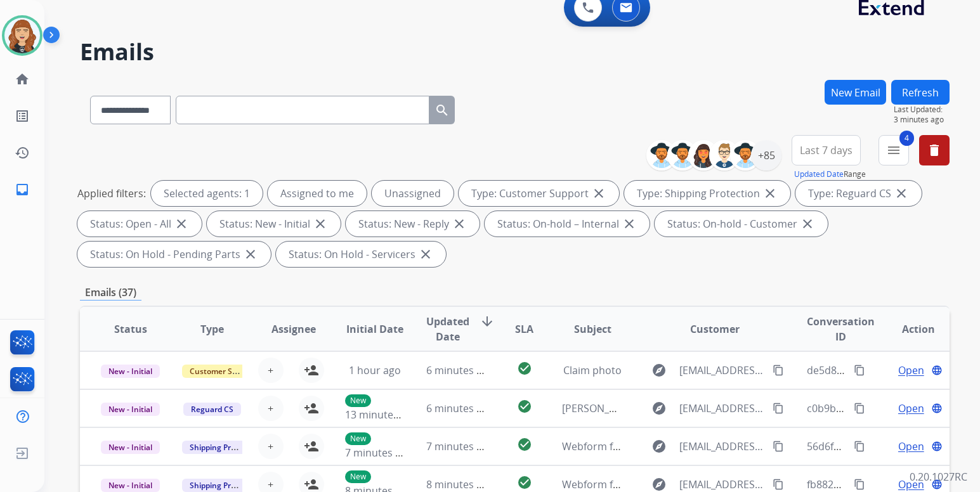 The image size is (980, 492). What do you see at coordinates (921, 120) in the screenshot?
I see `span: 3 minutes ago` at bounding box center [921, 120].